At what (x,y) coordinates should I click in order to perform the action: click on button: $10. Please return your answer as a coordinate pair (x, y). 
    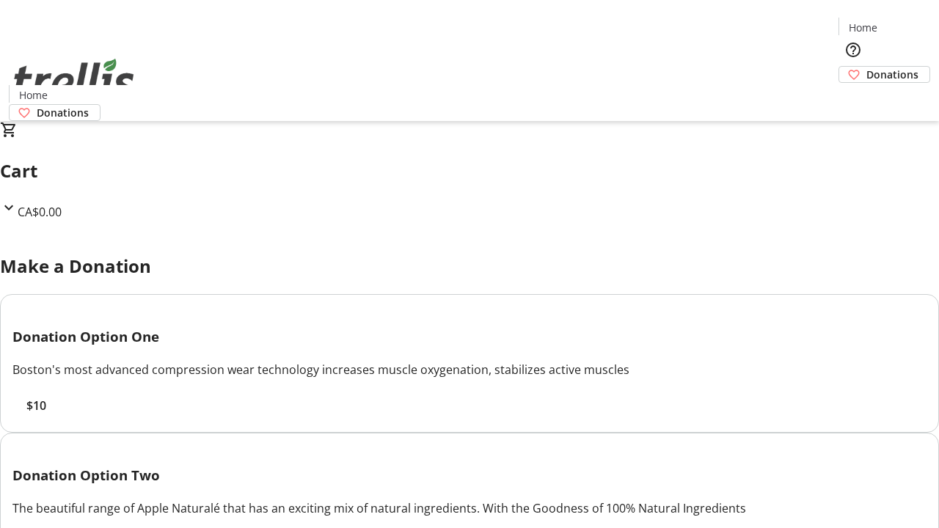
    Looking at the image, I should click on (36, 406).